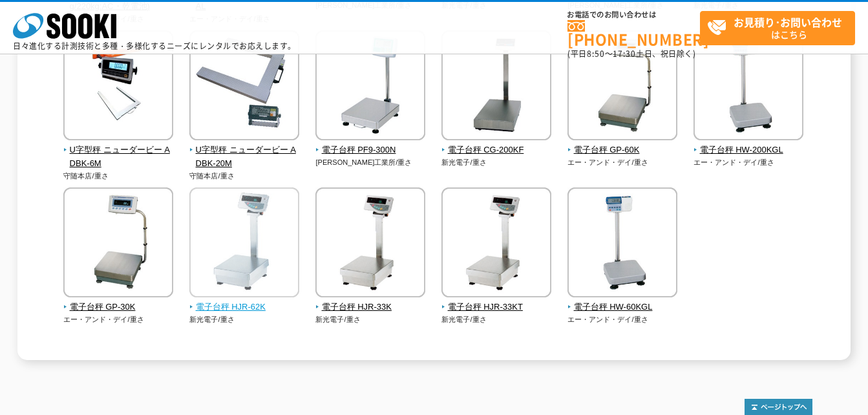 The image size is (868, 415). Describe the element at coordinates (781, 28) in the screenshot. I see `span: はこちら` at that location.